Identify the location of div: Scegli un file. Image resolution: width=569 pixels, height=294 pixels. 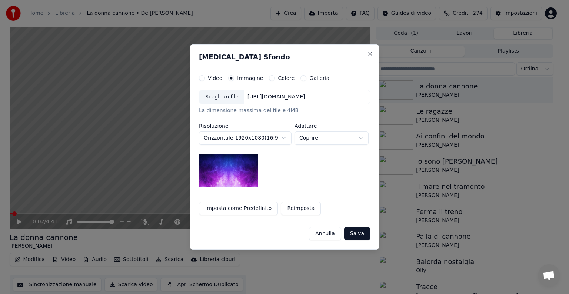
(222, 97).